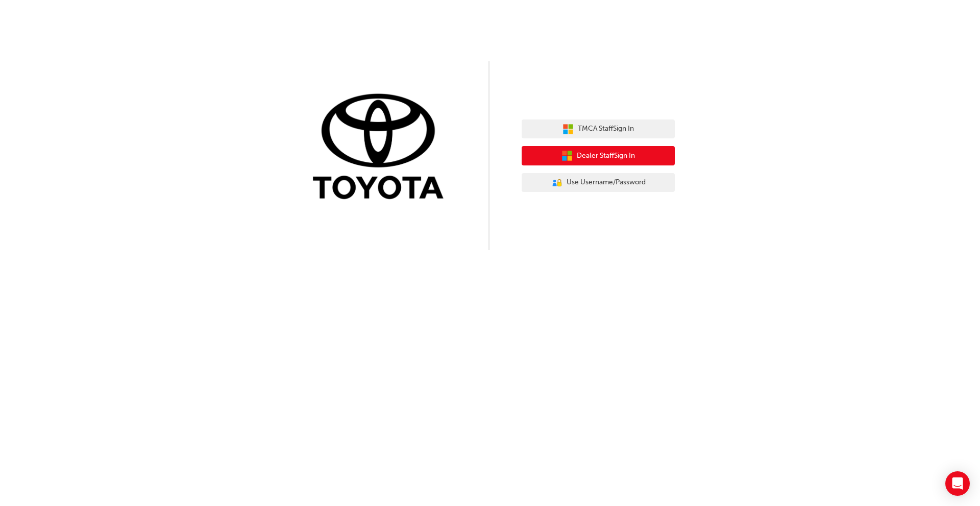 This screenshot has height=506, width=980. Describe the element at coordinates (606, 182) in the screenshot. I see `span: Use Username/Password` at that location.